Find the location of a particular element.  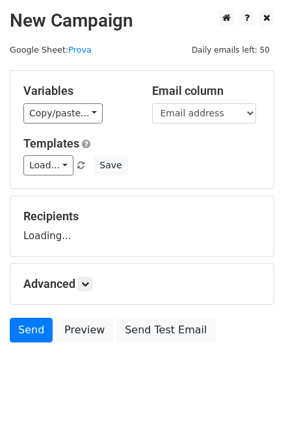

a: Prova is located at coordinates (80, 49).